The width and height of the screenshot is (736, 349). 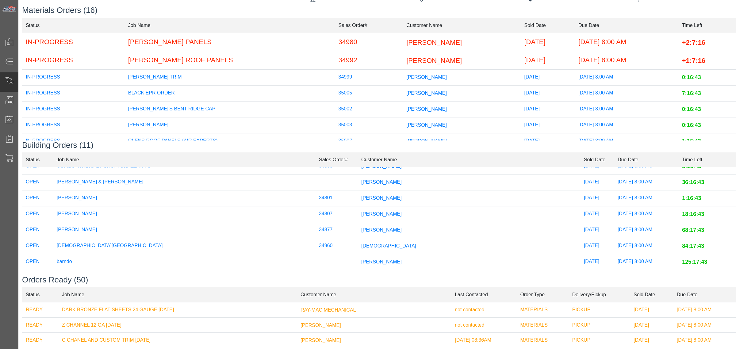 I want to click on td: 35003, so click(x=369, y=125).